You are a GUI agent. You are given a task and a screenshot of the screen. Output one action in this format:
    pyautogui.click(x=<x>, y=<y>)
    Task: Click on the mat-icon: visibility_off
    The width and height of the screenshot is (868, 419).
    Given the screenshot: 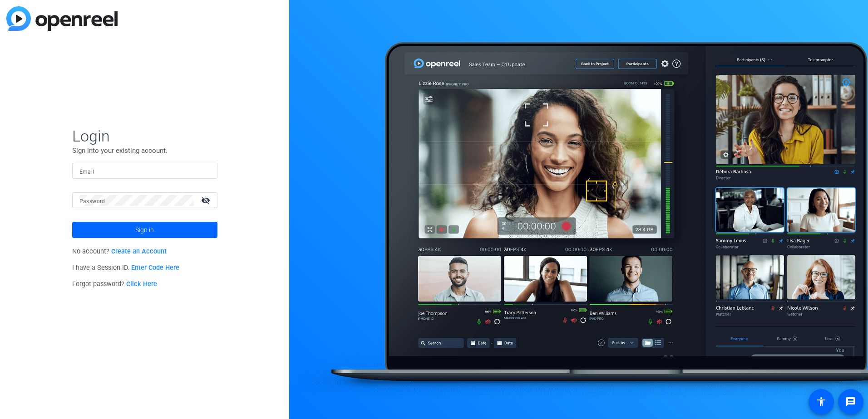 What is the action you would take?
    pyautogui.click(x=207, y=200)
    